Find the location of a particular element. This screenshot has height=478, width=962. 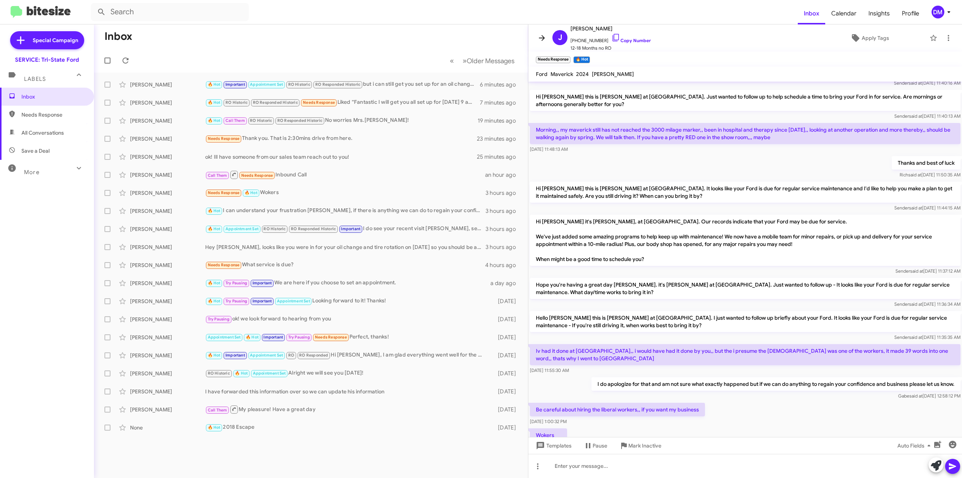

span: 2024 is located at coordinates (583, 74).